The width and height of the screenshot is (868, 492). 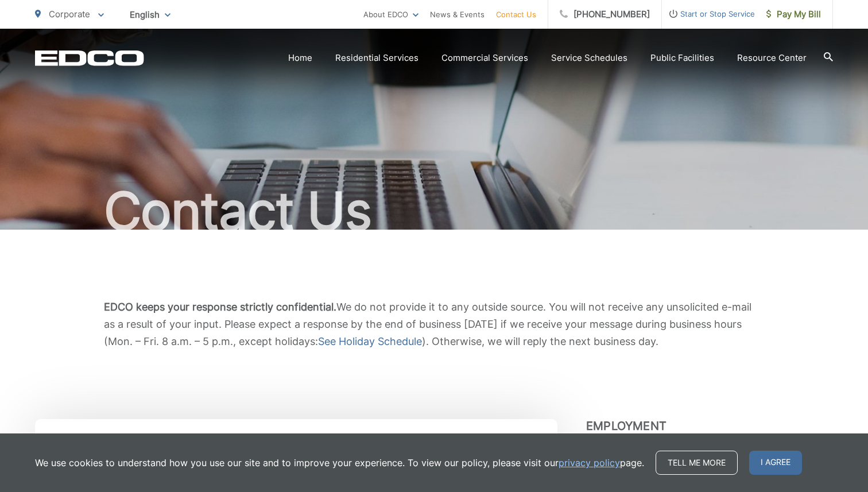 What do you see at coordinates (516, 14) in the screenshot?
I see `a: Contact Us` at bounding box center [516, 14].